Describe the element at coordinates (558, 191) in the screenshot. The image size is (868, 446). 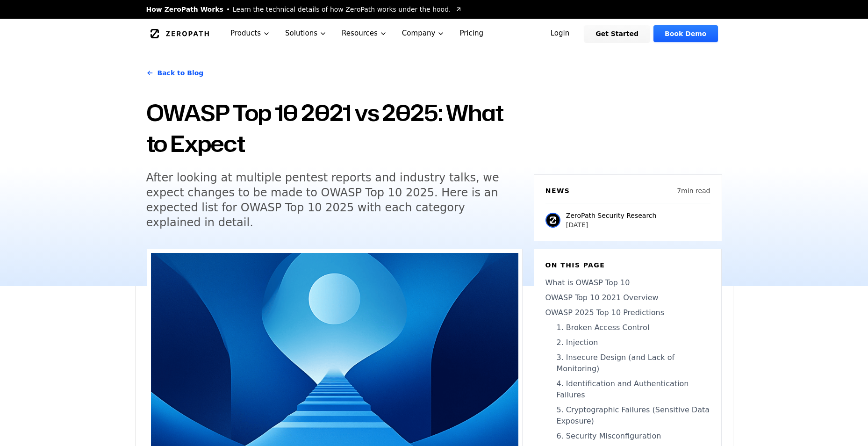
I see `h6: News` at that location.